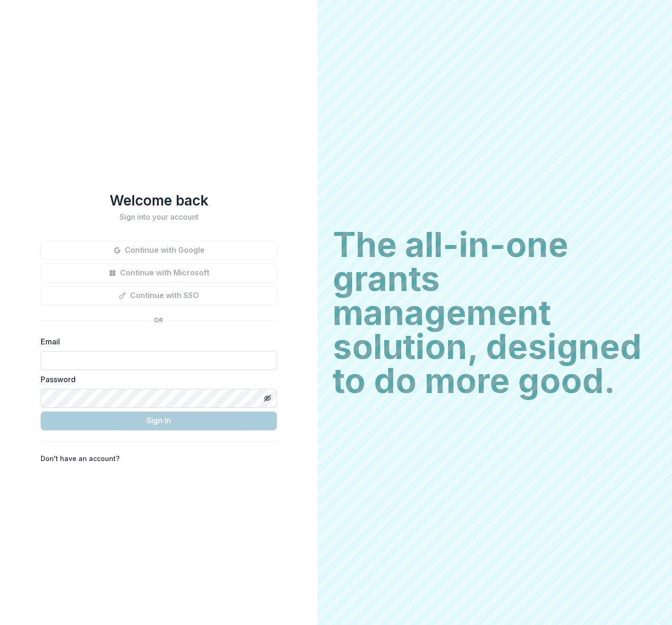 The height and width of the screenshot is (625, 672). I want to click on button: Sign In, so click(159, 421).